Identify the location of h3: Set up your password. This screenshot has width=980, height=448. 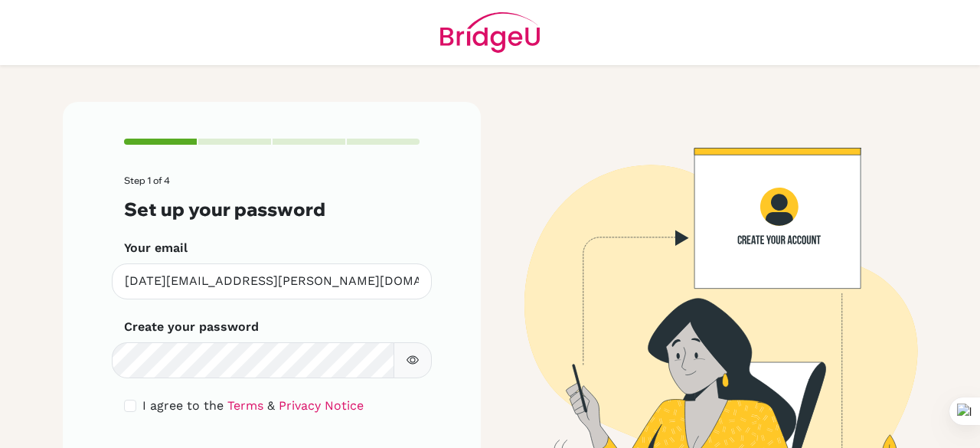
(272, 210).